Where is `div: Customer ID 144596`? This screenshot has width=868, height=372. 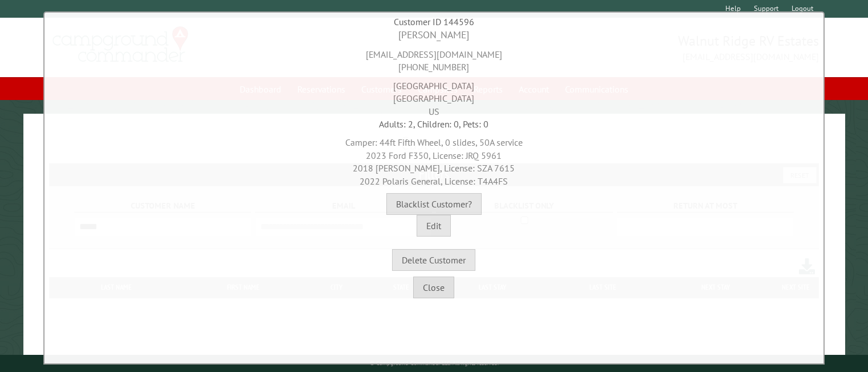 div: Customer ID 144596 is located at coordinates (433, 21).